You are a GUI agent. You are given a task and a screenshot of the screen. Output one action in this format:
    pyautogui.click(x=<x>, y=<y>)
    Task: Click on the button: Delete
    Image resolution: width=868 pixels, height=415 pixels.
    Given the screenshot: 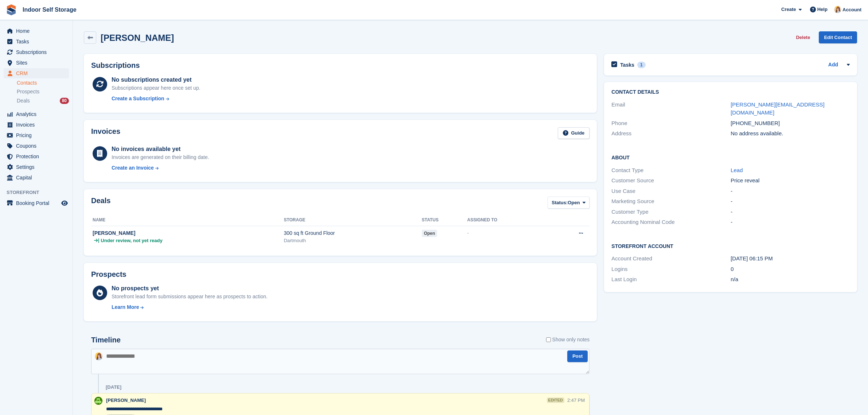 What is the action you would take?
    pyautogui.click(x=803, y=37)
    